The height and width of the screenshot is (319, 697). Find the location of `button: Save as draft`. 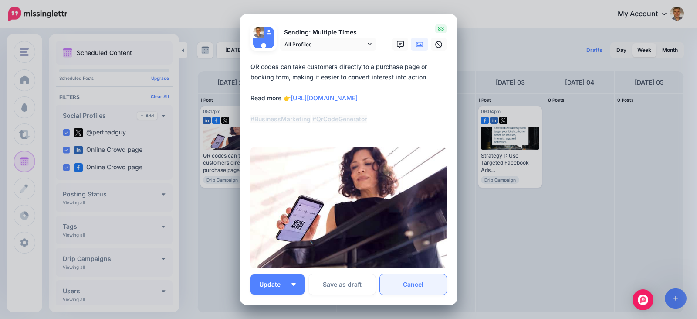

button: Save as draft is located at coordinates (342, 284).